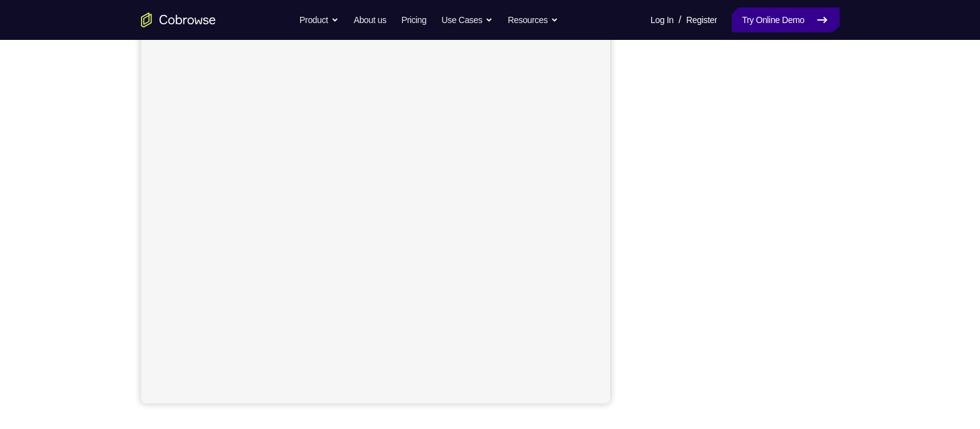 The image size is (980, 429). Describe the element at coordinates (533, 20) in the screenshot. I see `button: Resources` at that location.